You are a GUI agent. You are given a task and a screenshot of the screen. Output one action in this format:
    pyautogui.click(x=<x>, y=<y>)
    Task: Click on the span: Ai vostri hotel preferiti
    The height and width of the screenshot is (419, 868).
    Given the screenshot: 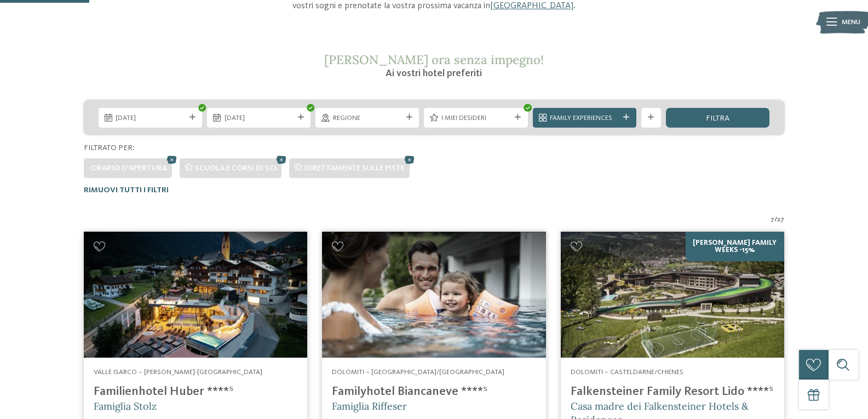 What is the action you would take?
    pyautogui.click(x=434, y=73)
    